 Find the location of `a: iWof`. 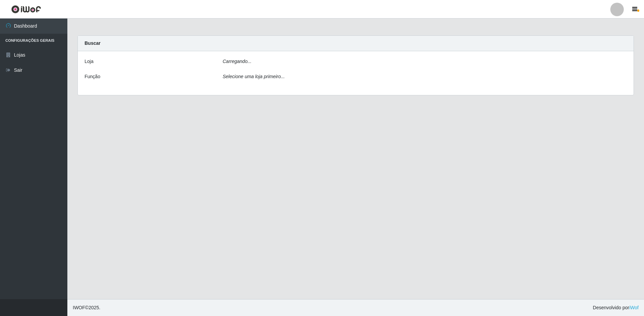

a: iWof is located at coordinates (634, 308).